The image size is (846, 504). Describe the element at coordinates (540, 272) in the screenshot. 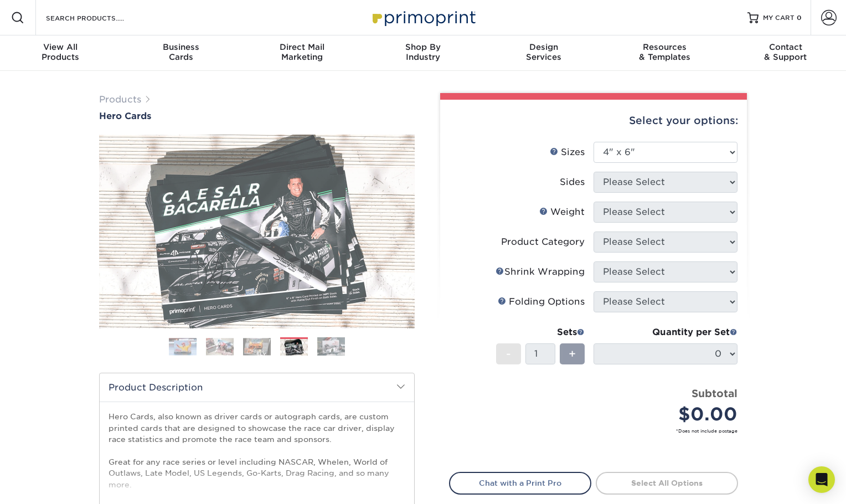

I see `div: Shrink Wrapping` at that location.